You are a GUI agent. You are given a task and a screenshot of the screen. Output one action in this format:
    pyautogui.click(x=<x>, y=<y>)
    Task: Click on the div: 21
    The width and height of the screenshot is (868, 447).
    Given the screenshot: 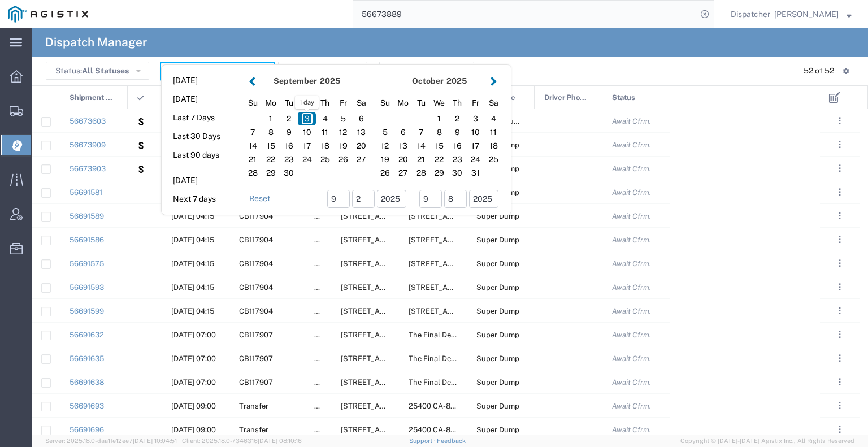 What is the action you would take?
    pyautogui.click(x=421, y=159)
    